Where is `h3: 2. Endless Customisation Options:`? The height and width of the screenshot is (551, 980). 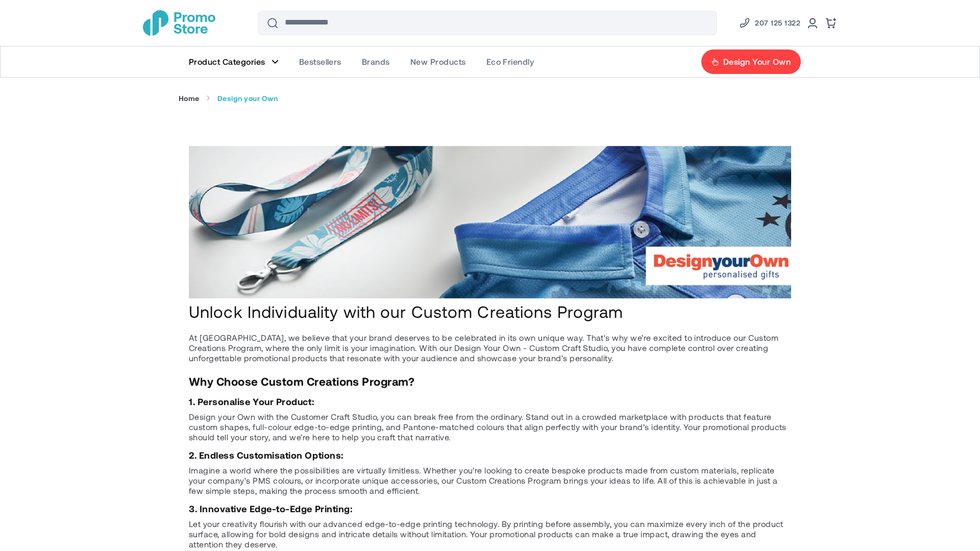
h3: 2. Endless Customisation Options: is located at coordinates (490, 455).